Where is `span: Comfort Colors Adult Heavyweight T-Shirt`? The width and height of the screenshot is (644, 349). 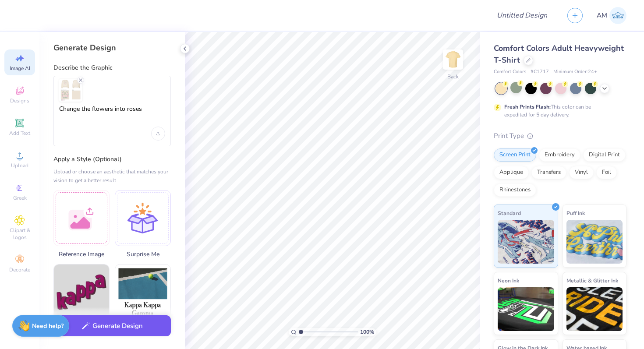 span: Comfort Colors Adult Heavyweight T-Shirt is located at coordinates (558, 54).